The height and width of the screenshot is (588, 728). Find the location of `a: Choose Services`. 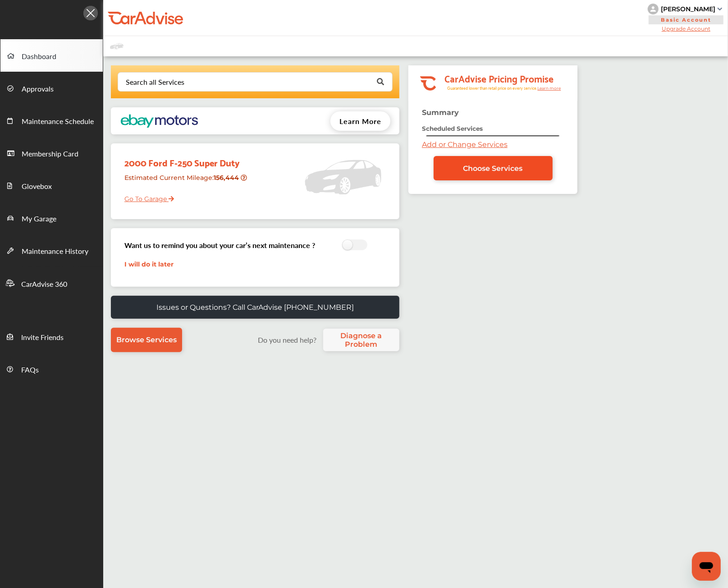

a: Choose Services is located at coordinates (493, 168).